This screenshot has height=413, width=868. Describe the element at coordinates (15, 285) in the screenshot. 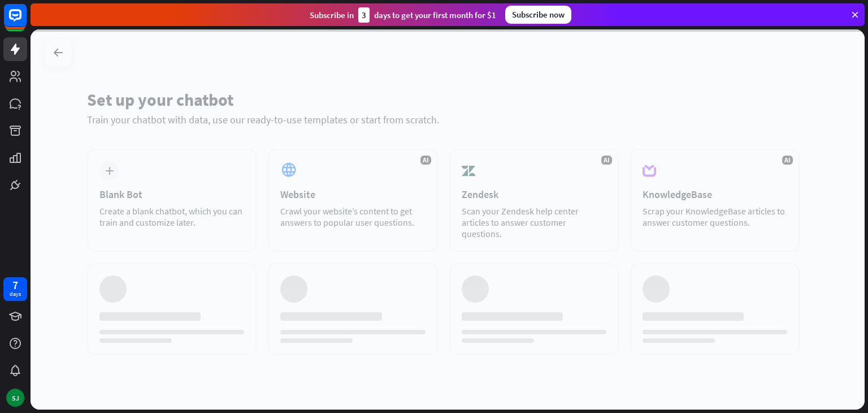

I see `div: 7` at that location.